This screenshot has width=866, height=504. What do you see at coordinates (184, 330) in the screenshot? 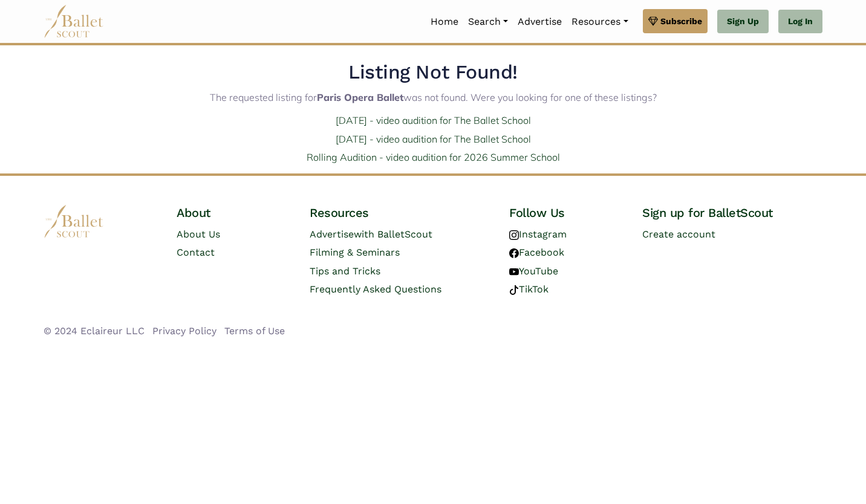
I see `a: Privacy Policy` at bounding box center [184, 330].